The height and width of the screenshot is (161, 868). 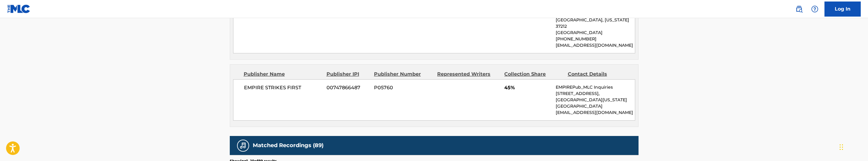 What do you see at coordinates (283, 88) in the screenshot?
I see `span: EMPIRE STRIKES FIRST` at bounding box center [283, 88].